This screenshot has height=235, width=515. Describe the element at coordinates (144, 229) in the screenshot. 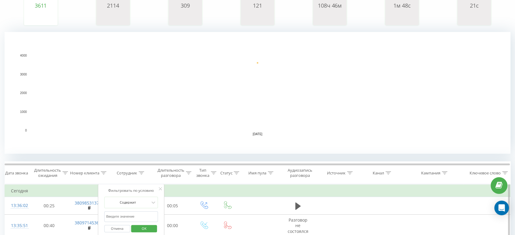

I see `button: OK` at that location.